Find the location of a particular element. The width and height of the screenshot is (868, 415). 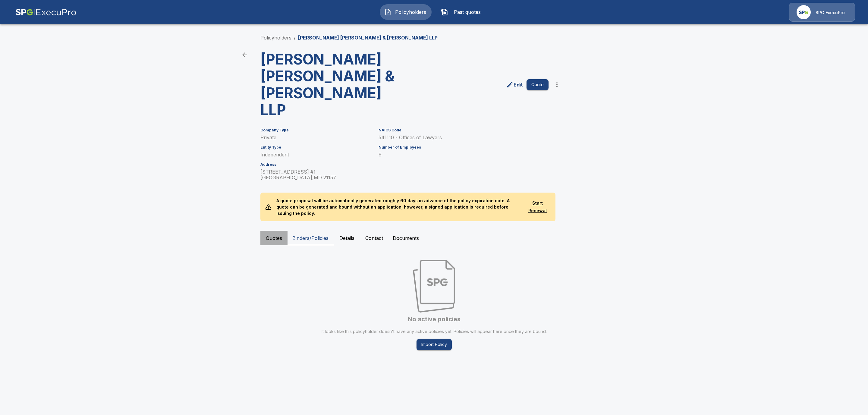

img: AA Logo is located at coordinates (46, 12).